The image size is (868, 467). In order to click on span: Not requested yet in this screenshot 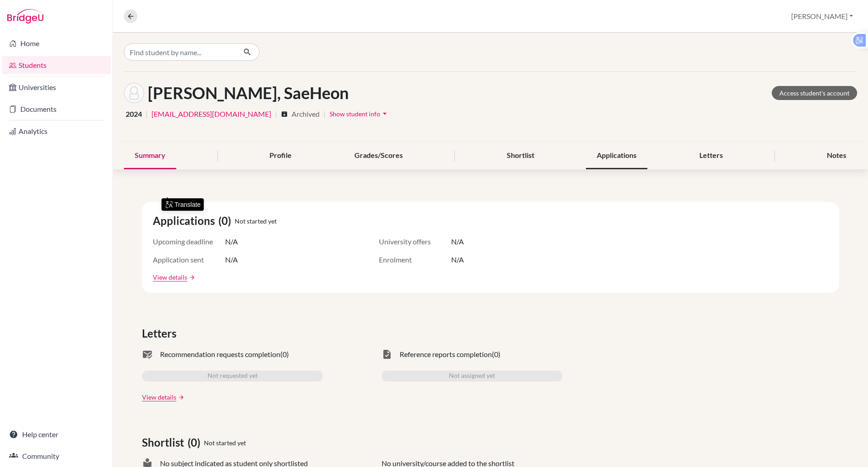, I will do `click(232, 376)`.